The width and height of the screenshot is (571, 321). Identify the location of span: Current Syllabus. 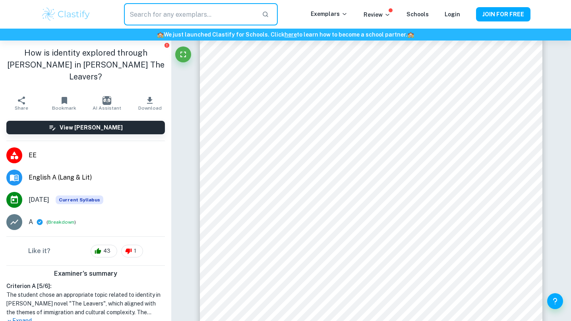
(79, 200).